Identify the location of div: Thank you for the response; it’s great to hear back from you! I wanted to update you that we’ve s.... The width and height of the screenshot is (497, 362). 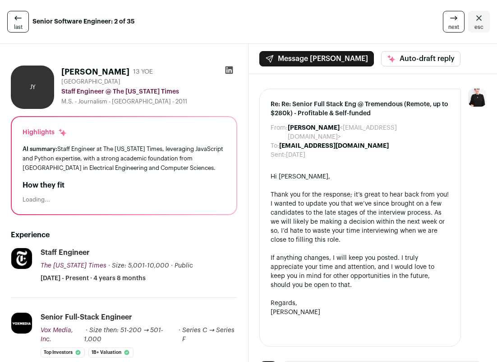
(360, 217).